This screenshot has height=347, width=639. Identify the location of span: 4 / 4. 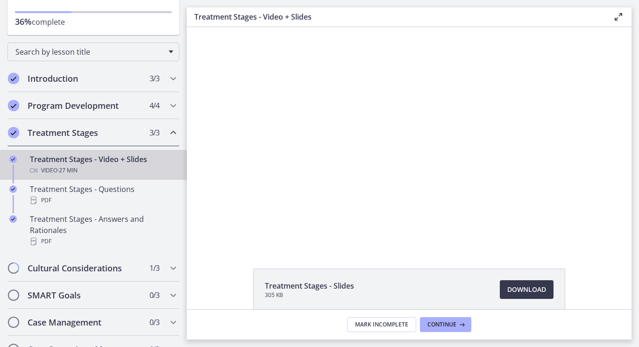
(154, 105).